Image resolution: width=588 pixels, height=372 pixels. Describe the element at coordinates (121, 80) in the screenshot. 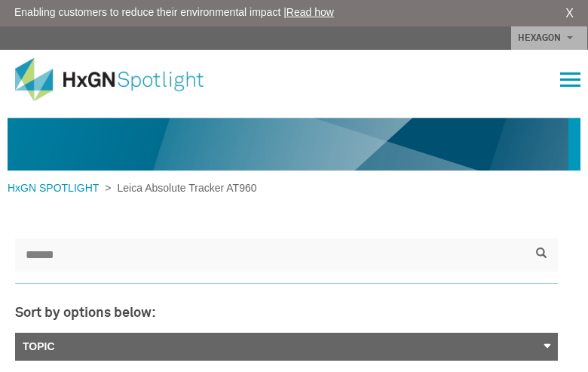

I see `img: HxGN Spotlight` at that location.